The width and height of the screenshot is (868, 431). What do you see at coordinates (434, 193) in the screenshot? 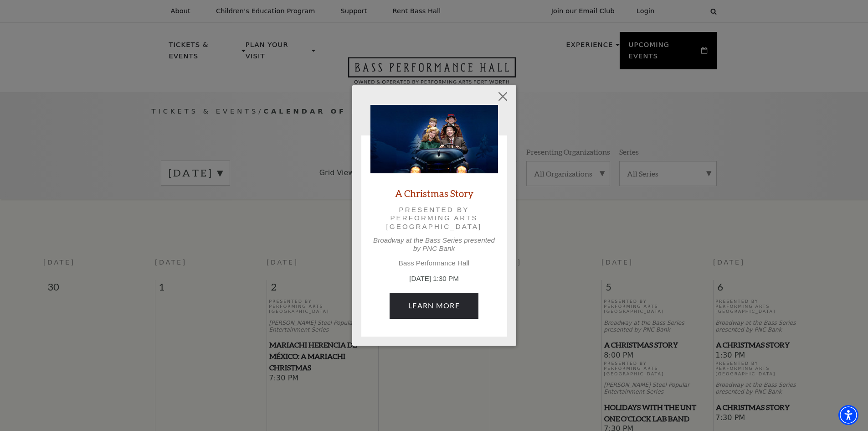
I see `a: A Christmas Story` at bounding box center [434, 193].